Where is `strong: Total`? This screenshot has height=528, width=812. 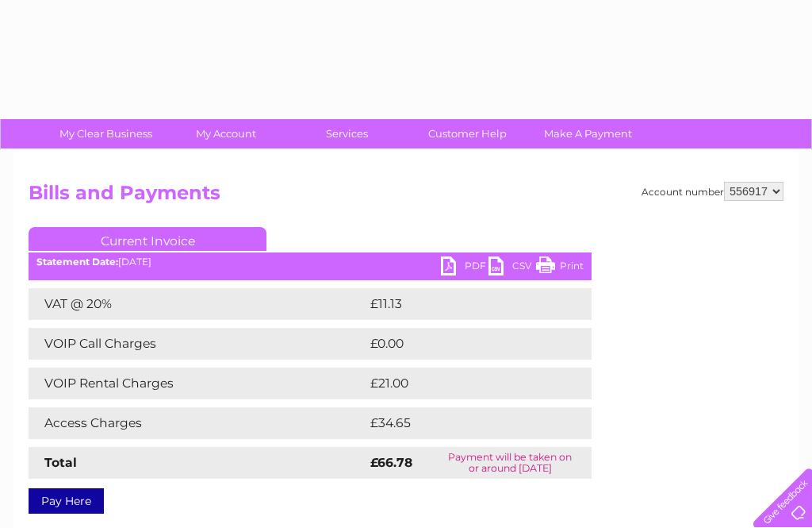 strong: Total is located at coordinates (60, 462).